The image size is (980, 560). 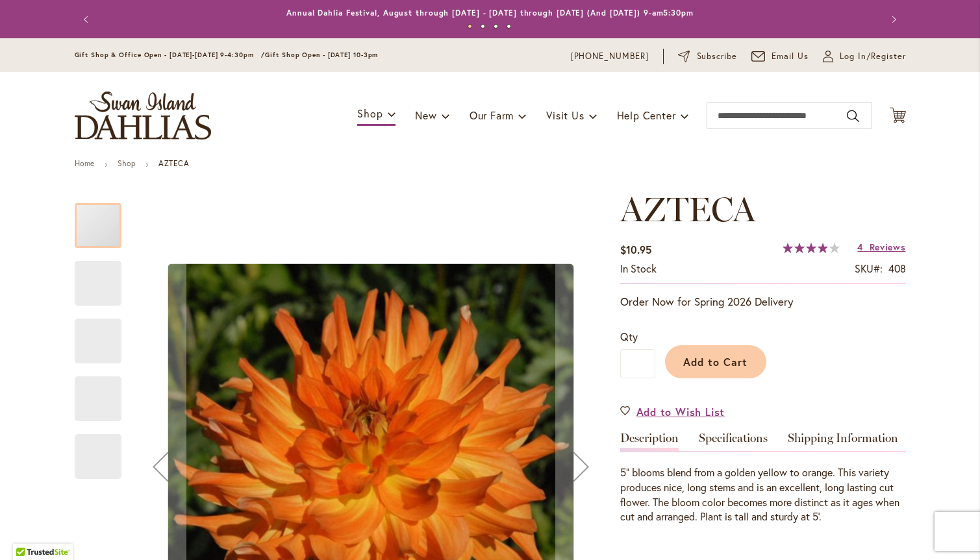 What do you see at coordinates (88, 19) in the screenshot?
I see `button: Previous` at bounding box center [88, 19].